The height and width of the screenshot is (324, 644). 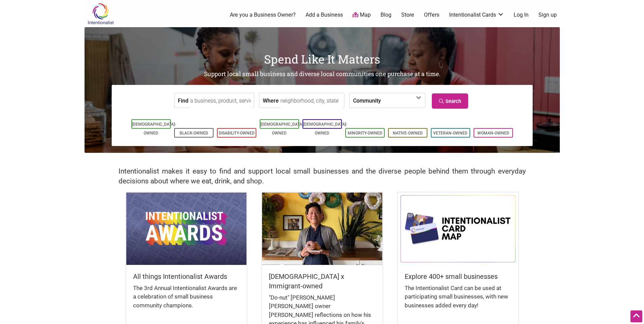 I want to click on a: Are you a Business Owner?, so click(x=263, y=15).